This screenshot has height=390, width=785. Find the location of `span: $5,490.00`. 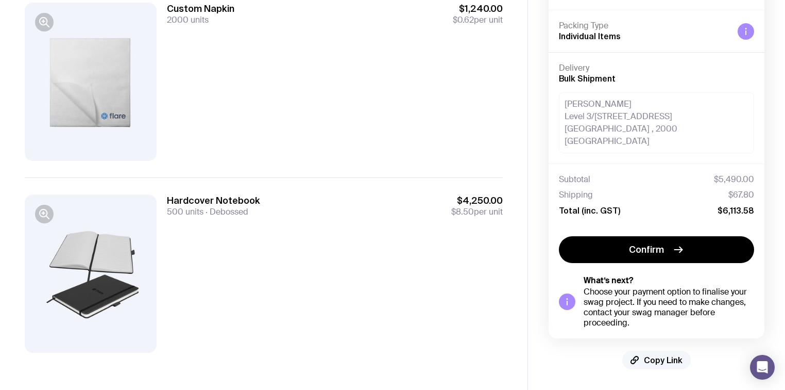

span: $5,490.00 is located at coordinates (734, 179).